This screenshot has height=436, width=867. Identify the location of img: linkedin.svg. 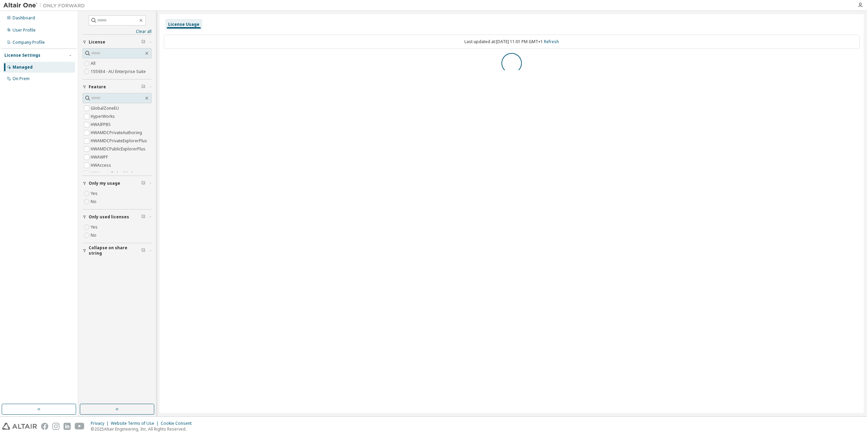
(67, 426).